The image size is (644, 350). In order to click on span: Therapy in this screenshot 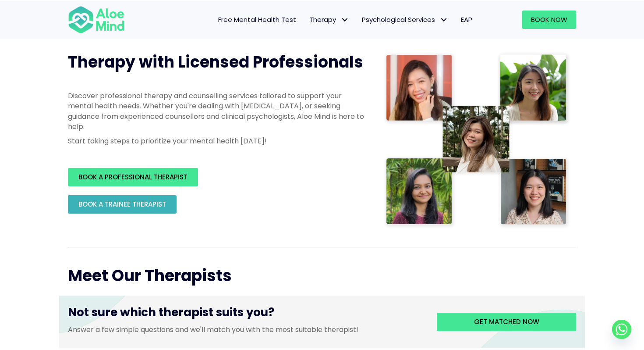, I will do `click(329, 19)`.